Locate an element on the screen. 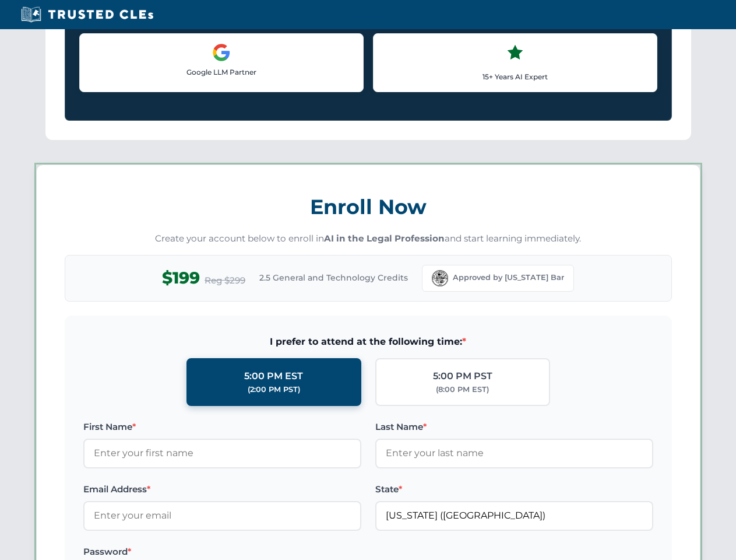 The height and width of the screenshot is (560, 736). img: Trusted CLEs is located at coordinates (87, 15).